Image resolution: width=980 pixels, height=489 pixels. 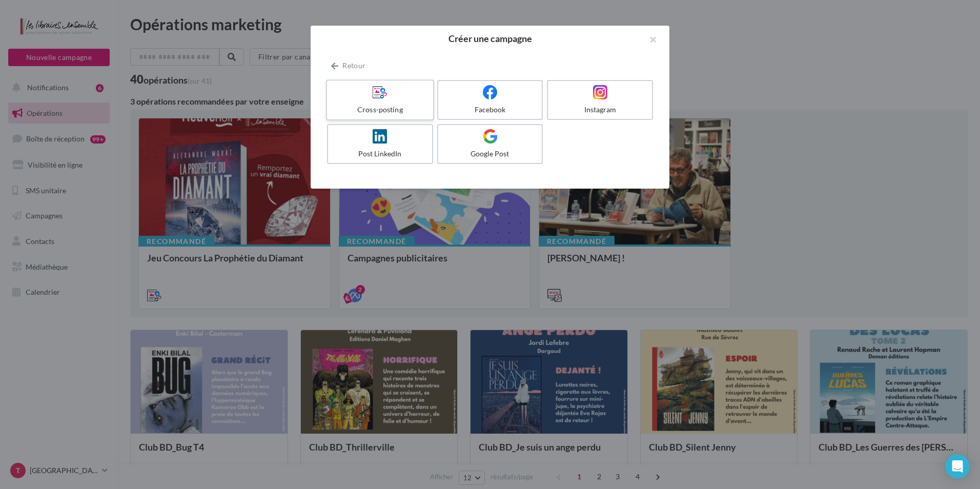 I want to click on div: Google Post, so click(x=490, y=154).